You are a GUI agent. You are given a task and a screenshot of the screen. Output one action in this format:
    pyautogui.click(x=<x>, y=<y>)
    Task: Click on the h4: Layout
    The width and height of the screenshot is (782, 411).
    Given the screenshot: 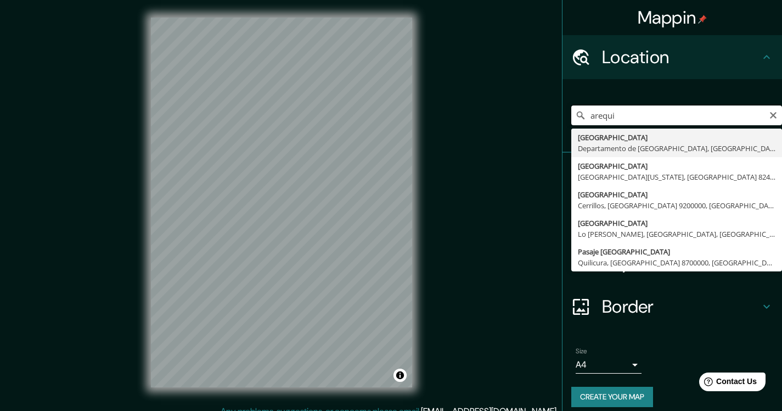 What is the action you would take?
    pyautogui.click(x=681, y=262)
    